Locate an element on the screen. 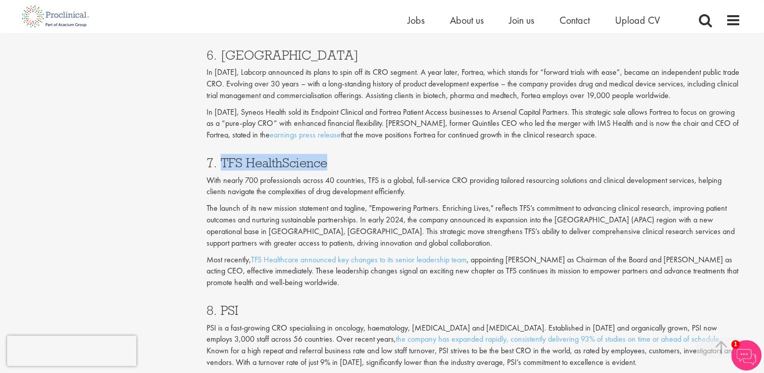 The height and width of the screenshot is (373, 764). h3: 8. PSI is located at coordinates (474, 310).